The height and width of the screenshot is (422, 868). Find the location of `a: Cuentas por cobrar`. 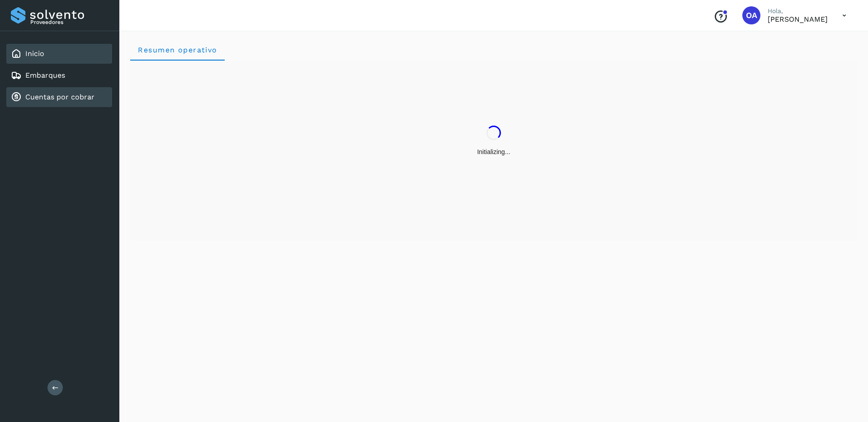

a: Cuentas por cobrar is located at coordinates (59, 96).